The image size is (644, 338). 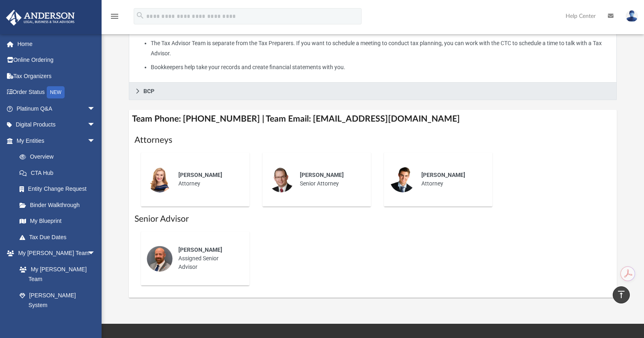 I want to click on a: Overview, so click(x=59, y=157).